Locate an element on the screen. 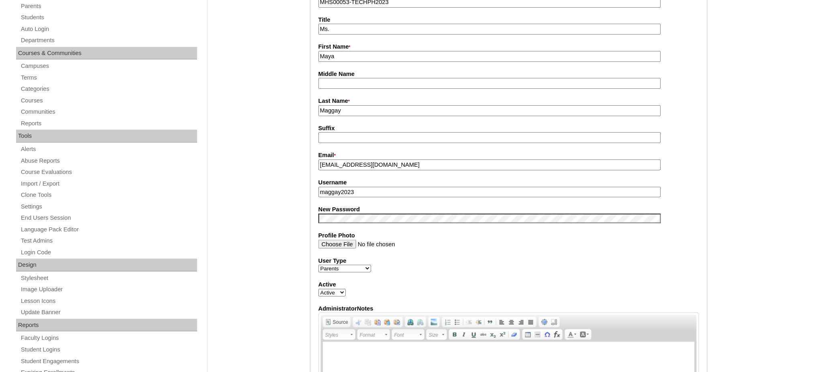  div: Design is located at coordinates (106, 265).